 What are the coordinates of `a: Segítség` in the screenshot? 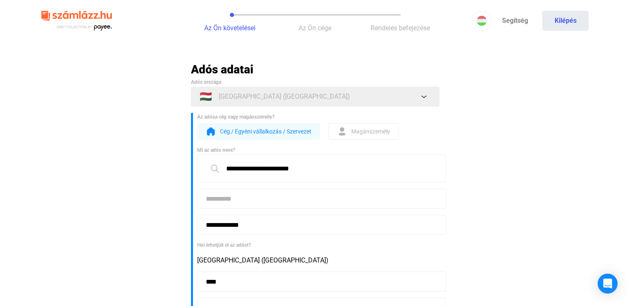 It's located at (515, 21).